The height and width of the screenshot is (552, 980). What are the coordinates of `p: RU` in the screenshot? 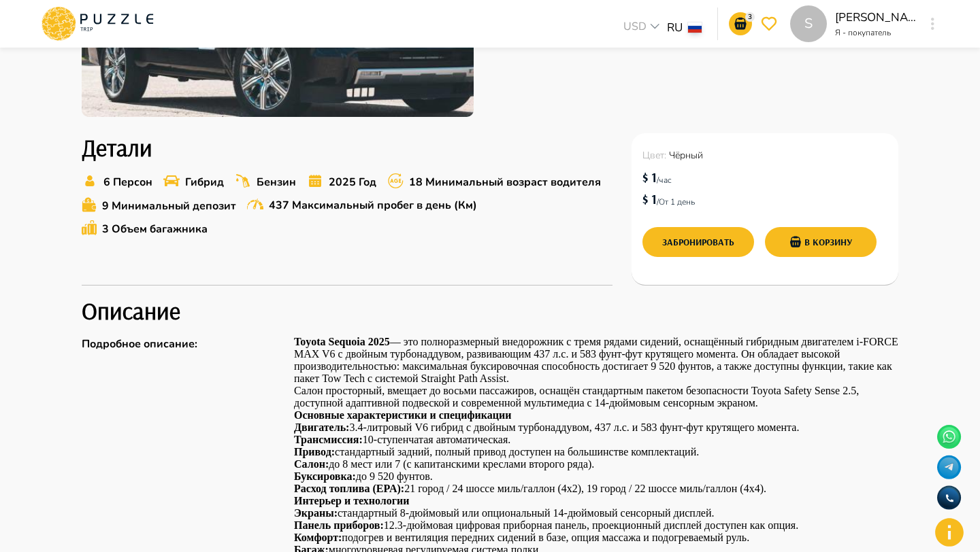 It's located at (675, 28).